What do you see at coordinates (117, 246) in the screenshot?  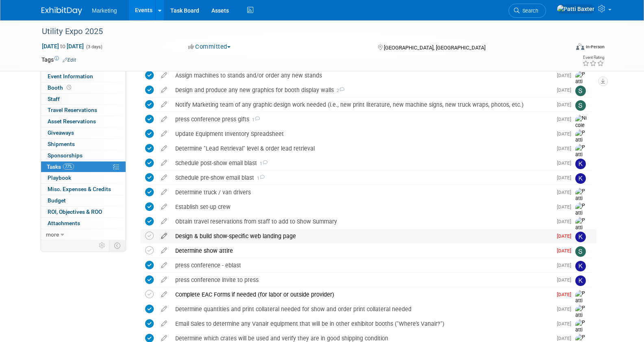 I see `td: Toggle Event Tabs` at bounding box center [117, 246].